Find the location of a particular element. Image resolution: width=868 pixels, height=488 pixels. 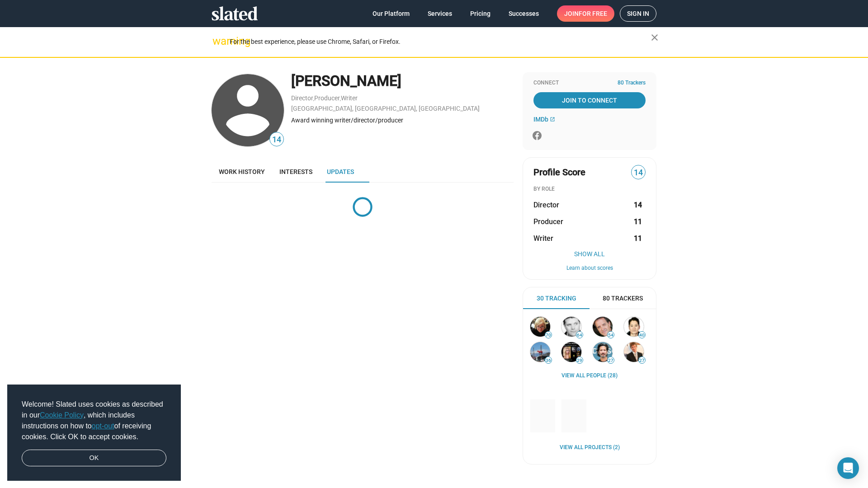

mat-icon: close is located at coordinates (655, 38).